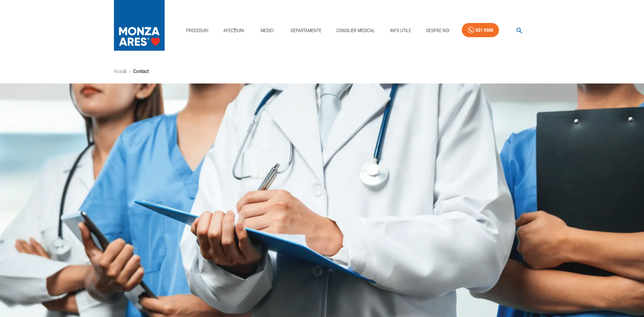  Describe the element at coordinates (234, 30) in the screenshot. I see `a: Afecțiuni` at that location.